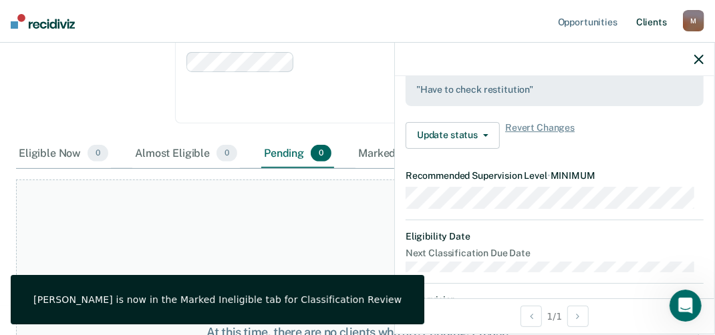 The image size is (715, 335). I want to click on dt: Eligibility Date, so click(555, 237).